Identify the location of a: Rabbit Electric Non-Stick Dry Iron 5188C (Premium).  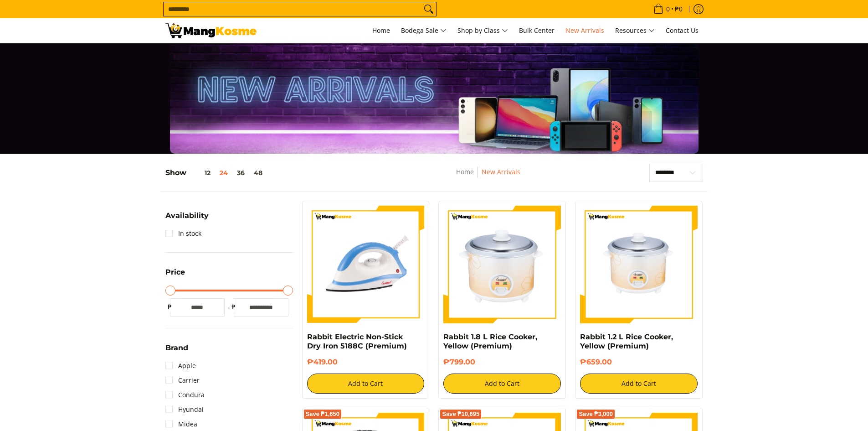
(357, 341).